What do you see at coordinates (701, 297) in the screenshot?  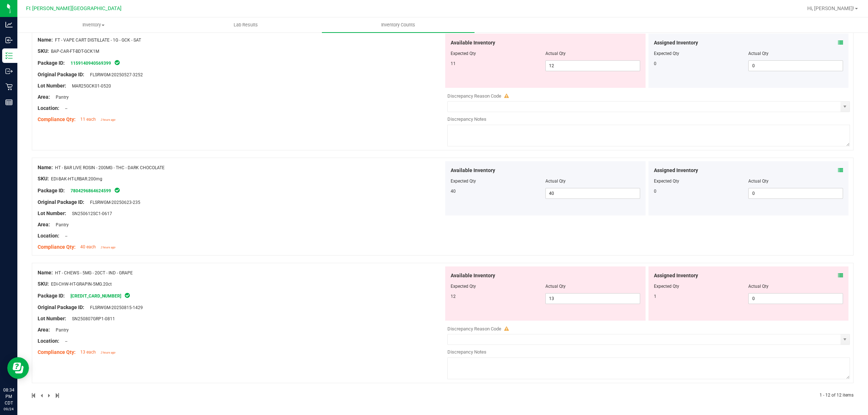 I see `div: 1` at bounding box center [701, 297].